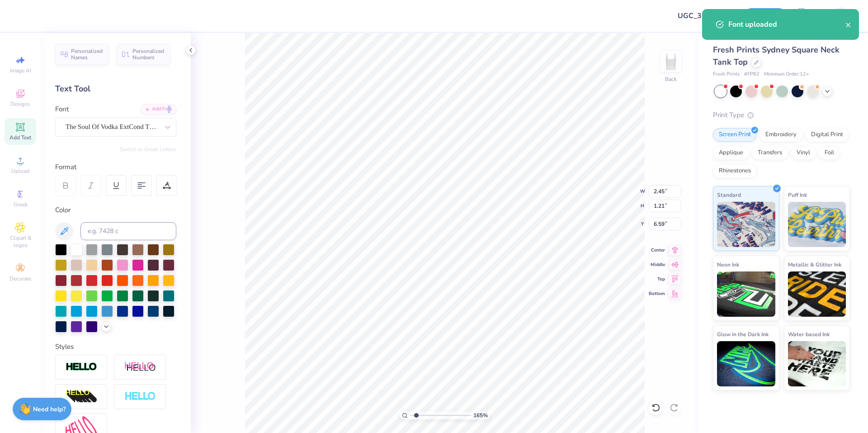  Describe the element at coordinates (781, 115) in the screenshot. I see `div: Print Type` at that location.